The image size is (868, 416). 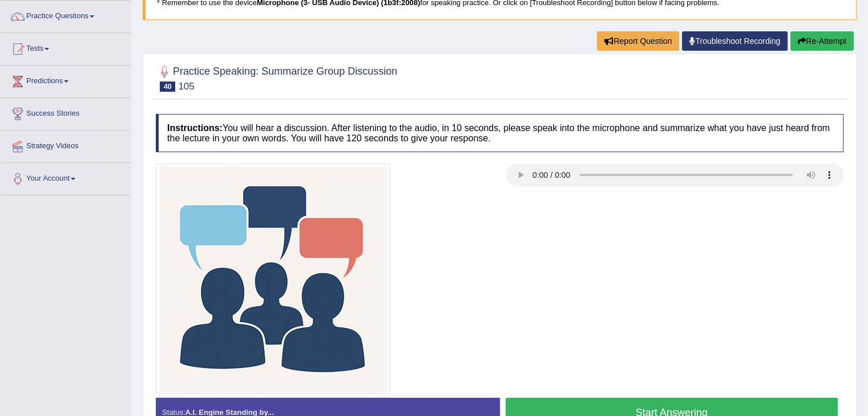 What do you see at coordinates (276, 78) in the screenshot?
I see `h2: Practice Speaking: Summarize Group Discussion` at bounding box center [276, 78].